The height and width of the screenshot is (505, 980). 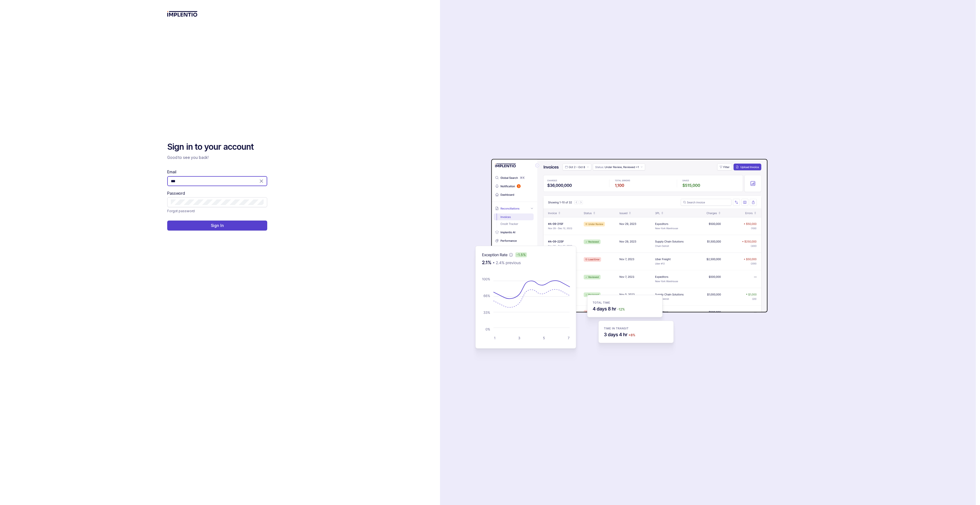 I want to click on h2: Sign in to your account, so click(x=218, y=147).